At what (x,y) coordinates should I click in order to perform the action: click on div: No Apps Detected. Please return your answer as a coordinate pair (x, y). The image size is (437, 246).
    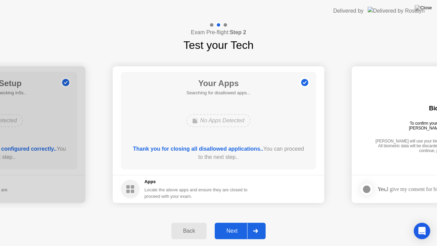
    Looking at the image, I should click on (218, 121).